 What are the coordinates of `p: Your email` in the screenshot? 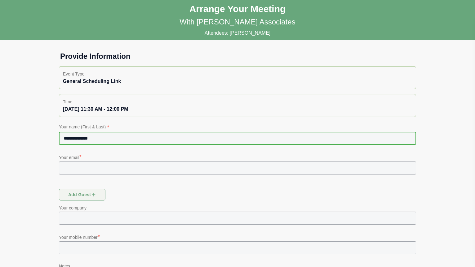 It's located at (237, 157).